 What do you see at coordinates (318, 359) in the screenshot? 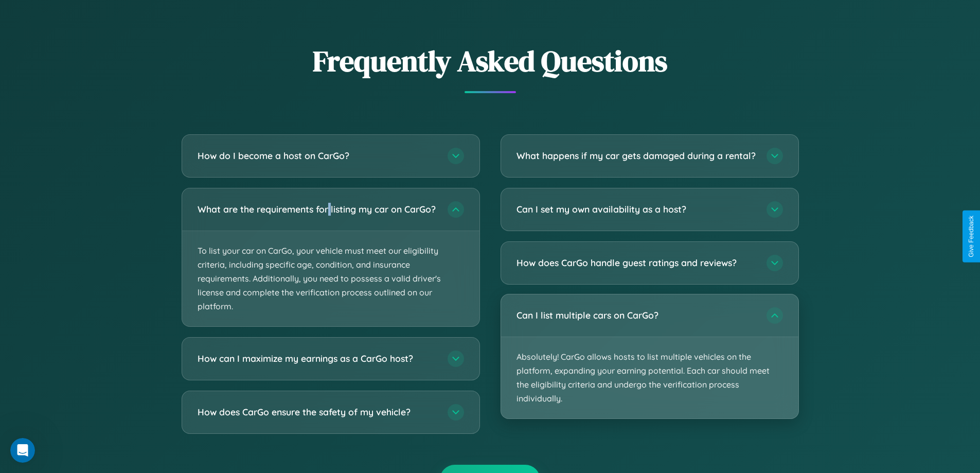
I see `h3: How can I maximize my earnings as a CarGo host?` at bounding box center [318, 359].